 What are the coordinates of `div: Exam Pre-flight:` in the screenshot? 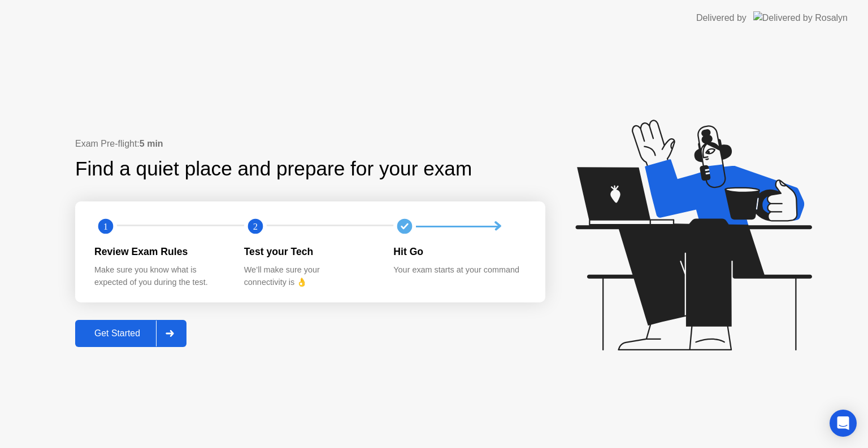 It's located at (310, 144).